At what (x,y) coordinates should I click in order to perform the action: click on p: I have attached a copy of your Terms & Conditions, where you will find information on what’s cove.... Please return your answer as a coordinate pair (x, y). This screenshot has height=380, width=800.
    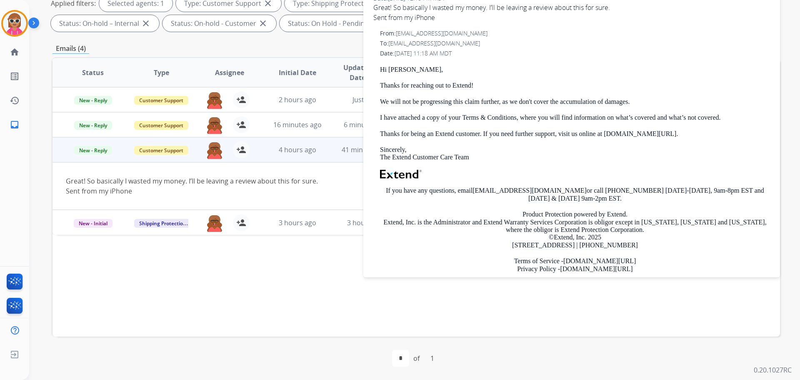
    Looking at the image, I should click on (575, 118).